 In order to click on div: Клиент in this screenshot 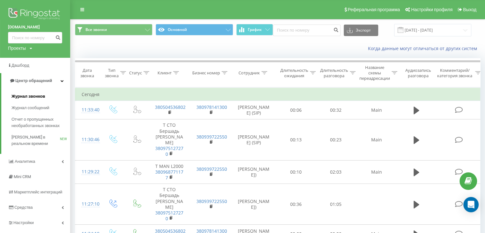, I will do `click(164, 73)`.